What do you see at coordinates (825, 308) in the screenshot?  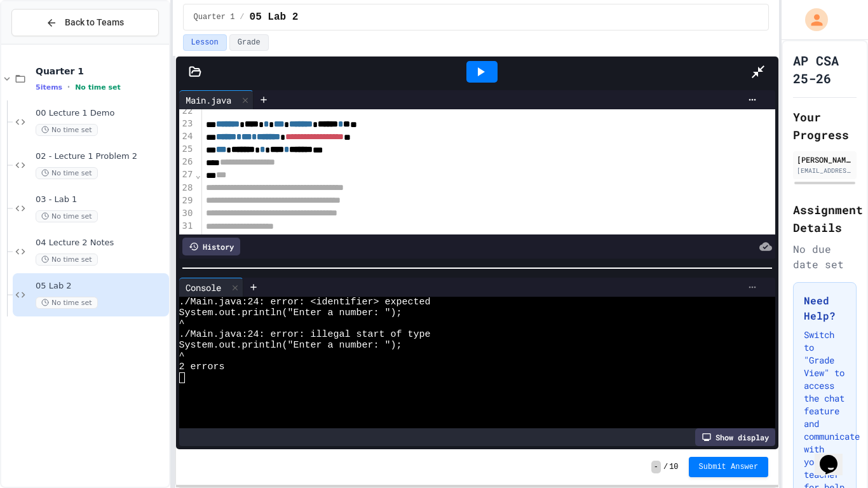 I see `h3: Need Help?` at bounding box center [825, 308].